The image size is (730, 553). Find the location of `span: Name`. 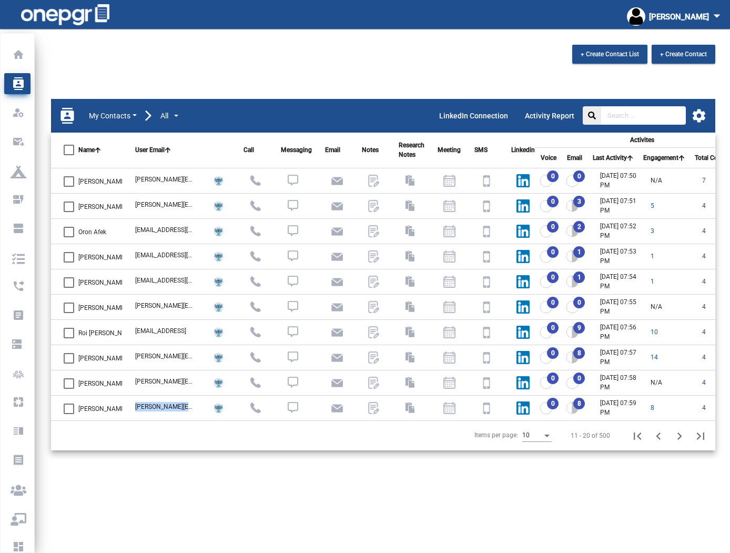

span: Name is located at coordinates (89, 150).